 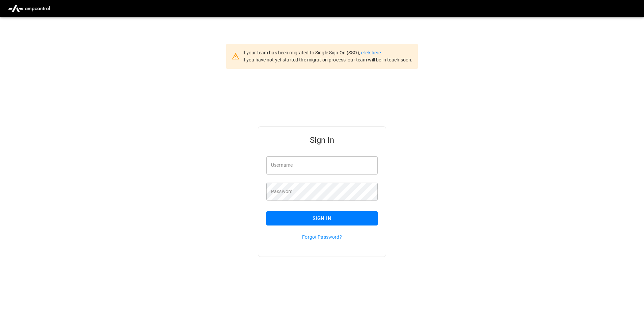 What do you see at coordinates (29, 9) in the screenshot?
I see `img: ampcontrol.io logo` at bounding box center [29, 9].